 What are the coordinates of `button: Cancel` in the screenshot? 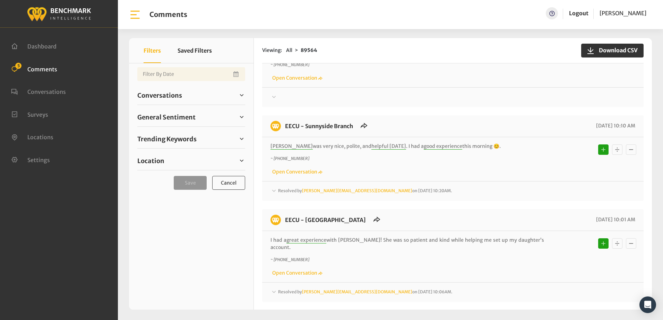 It's located at (229, 183).